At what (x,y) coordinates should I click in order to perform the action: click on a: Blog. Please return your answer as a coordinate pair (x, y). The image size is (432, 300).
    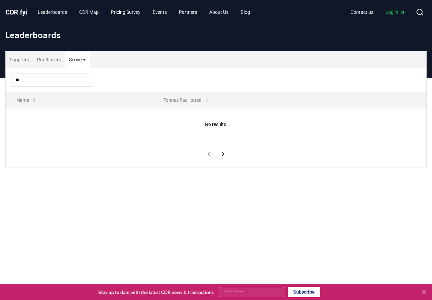
    Looking at the image, I should click on (245, 12).